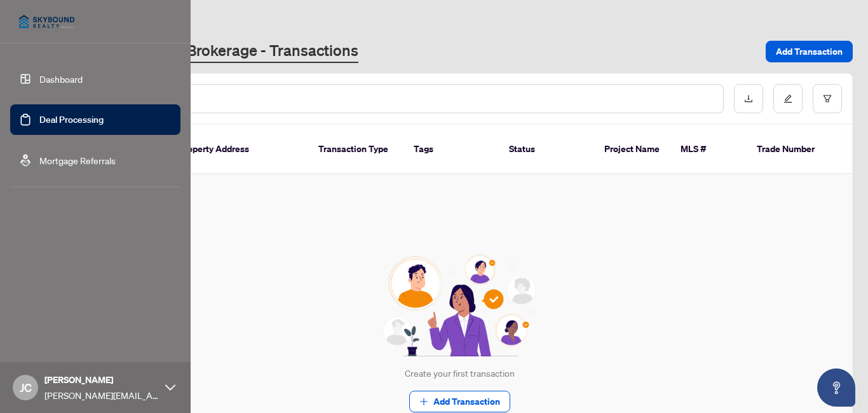  Describe the element at coordinates (828, 98) in the screenshot. I see `button: filter` at that location.